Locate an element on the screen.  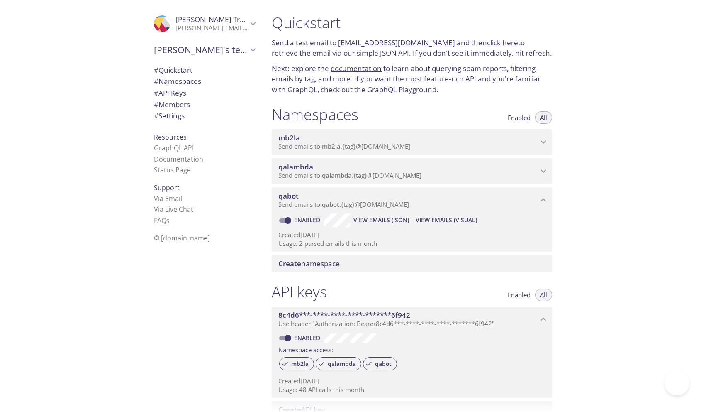
span: namespace is located at coordinates (309, 263).